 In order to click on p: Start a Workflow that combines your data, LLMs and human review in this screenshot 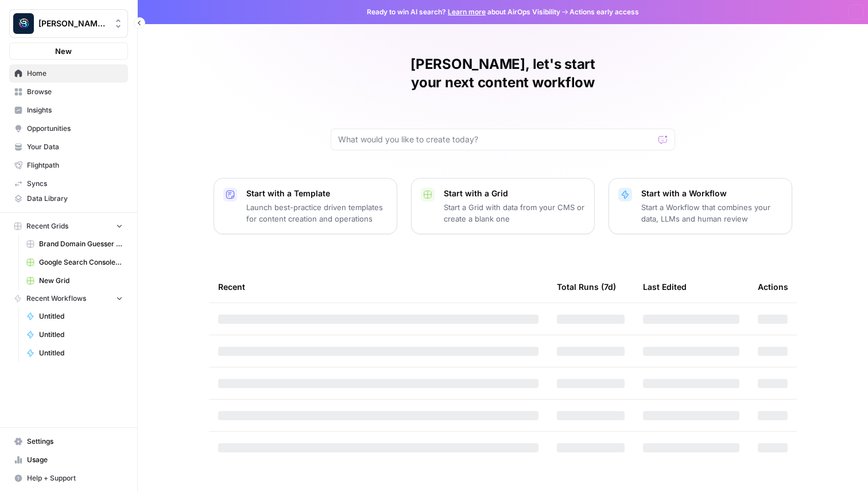, I will do `click(712, 213)`.